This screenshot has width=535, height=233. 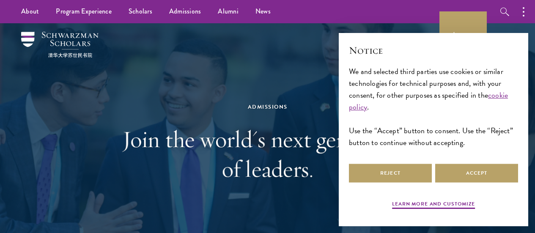 I want to click on div: Admissions, so click(x=268, y=107).